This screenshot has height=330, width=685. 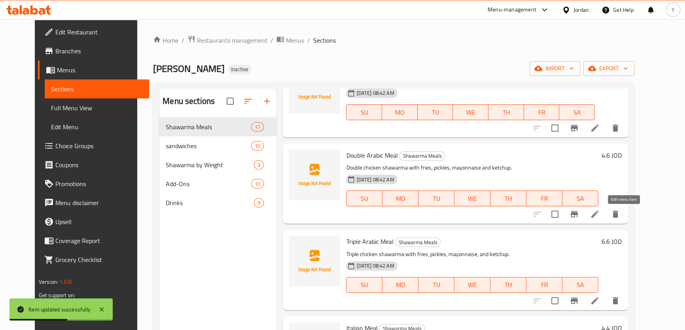 What do you see at coordinates (512, 10) in the screenshot?
I see `div: Menu-management` at bounding box center [512, 10].